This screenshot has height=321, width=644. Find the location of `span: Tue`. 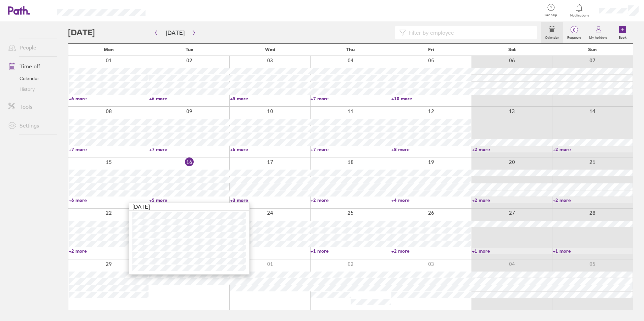

span: Tue is located at coordinates (189, 50).